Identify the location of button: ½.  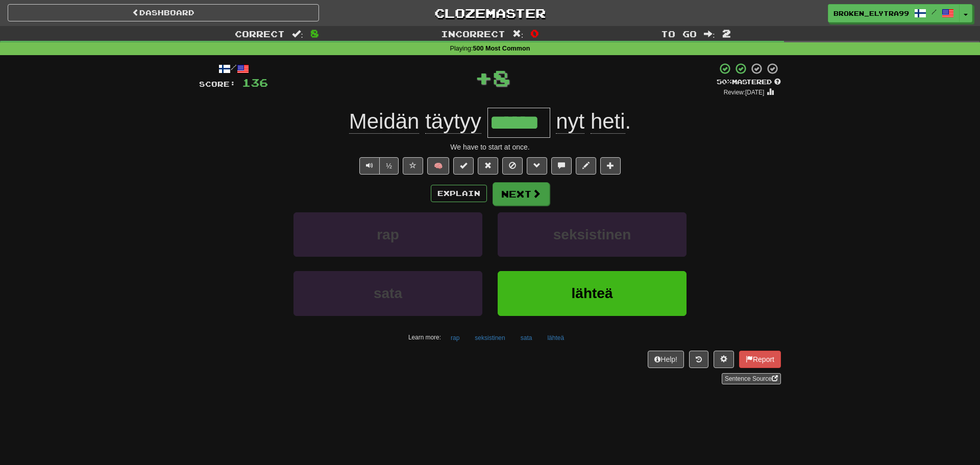
(389, 166).